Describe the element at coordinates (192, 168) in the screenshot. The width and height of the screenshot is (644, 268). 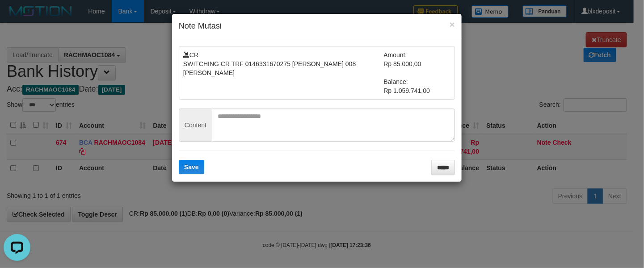
I see `button: Save` at that location.